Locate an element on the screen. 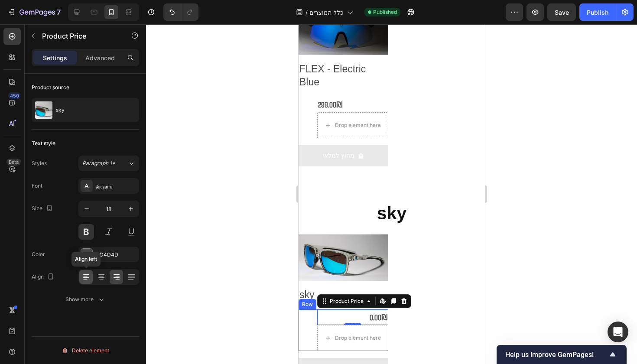 The height and width of the screenshot is (364, 637). div: Text style is located at coordinates (43, 143).